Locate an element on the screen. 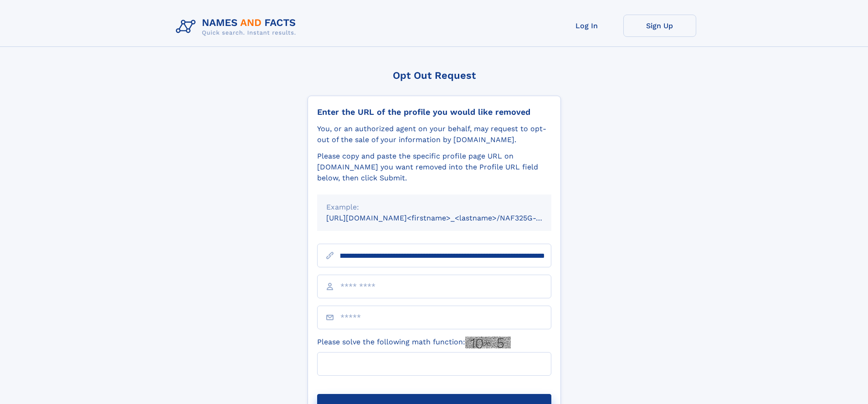 This screenshot has height=404, width=868. div: Enter the URL of the profile you would like removed is located at coordinates (434, 112).